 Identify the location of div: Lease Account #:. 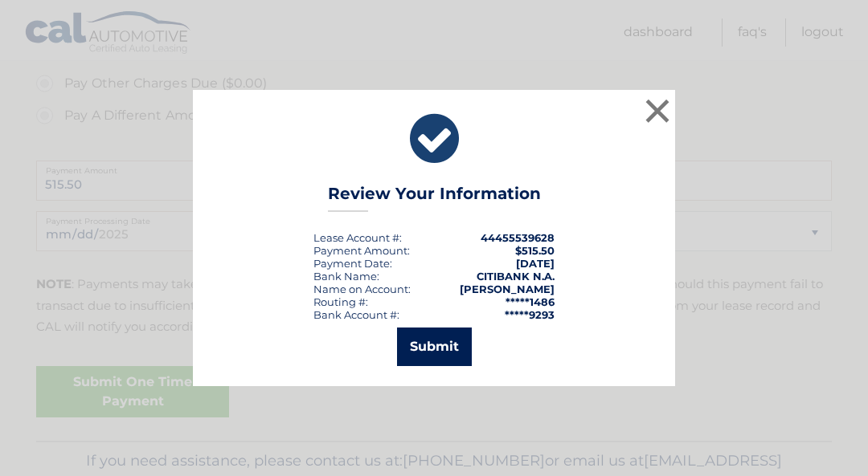
(358, 238).